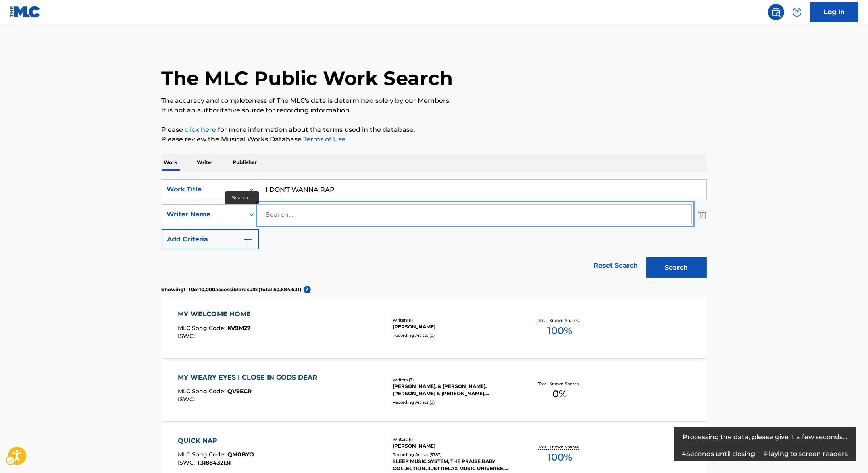  I want to click on a: Log In, so click(834, 12).